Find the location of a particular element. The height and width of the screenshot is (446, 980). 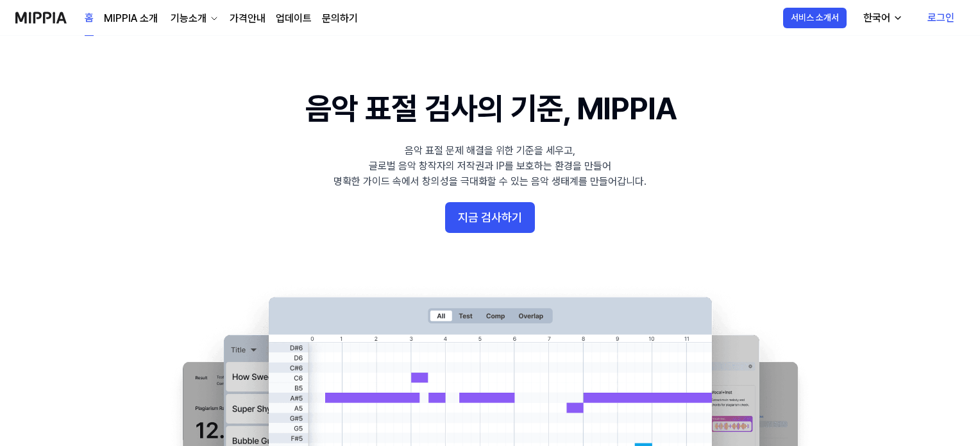

a: 업데이트 is located at coordinates (294, 18).